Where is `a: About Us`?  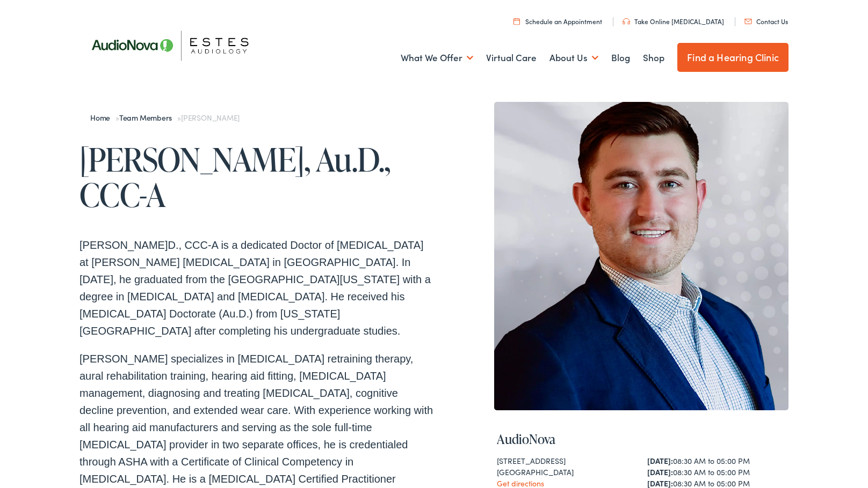
a: About Us is located at coordinates (573, 58).